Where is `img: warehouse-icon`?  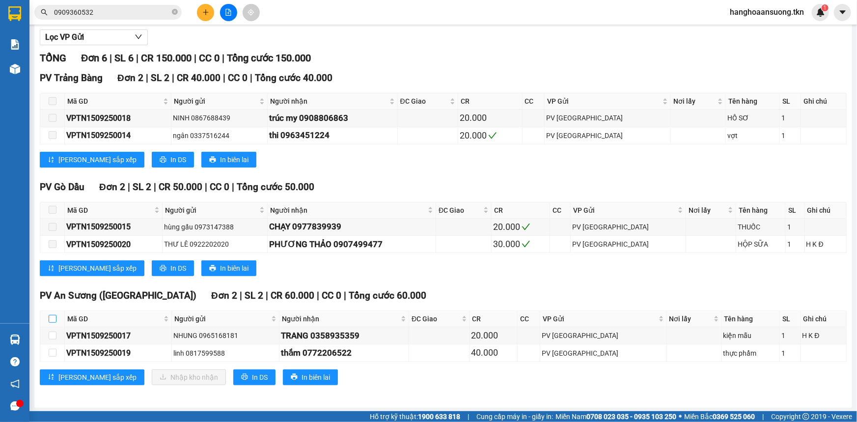 img: warehouse-icon is located at coordinates (15, 339).